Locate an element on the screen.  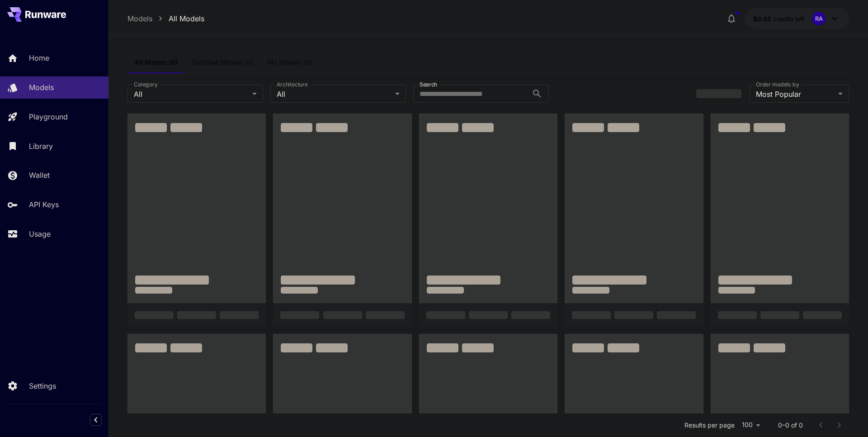
span: All Models (0) is located at coordinates (156, 62).